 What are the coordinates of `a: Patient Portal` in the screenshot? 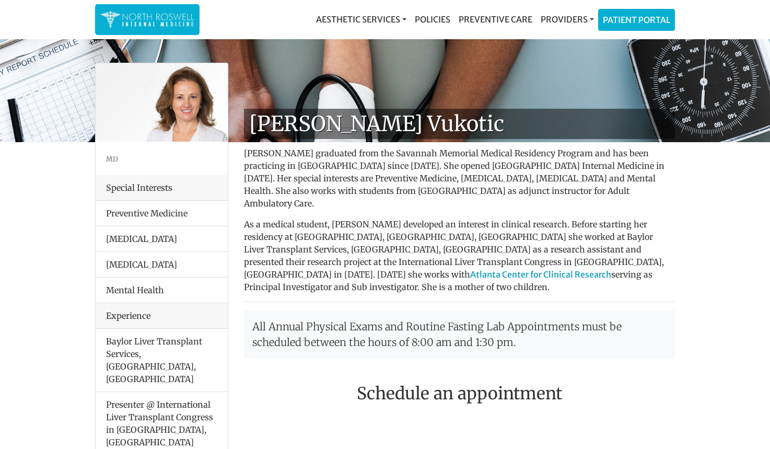 It's located at (636, 20).